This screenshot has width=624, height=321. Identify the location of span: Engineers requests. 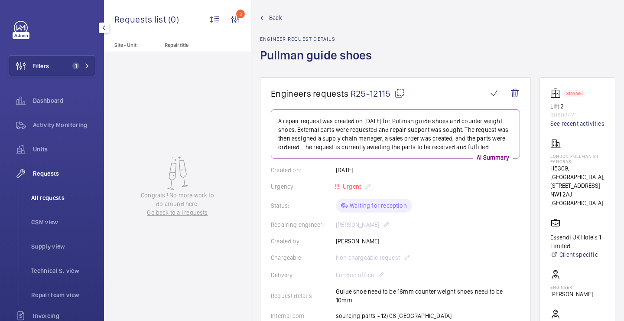
(310, 93).